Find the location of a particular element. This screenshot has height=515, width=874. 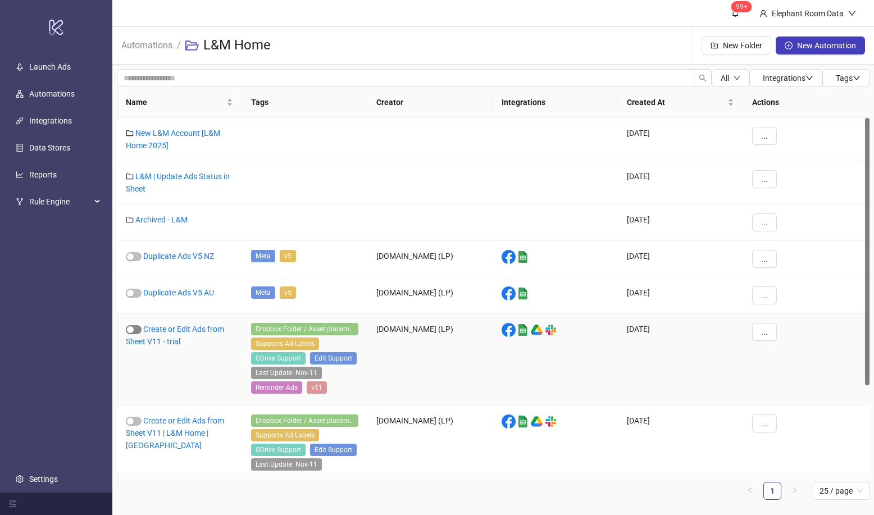

sup: 1557 is located at coordinates (742, 7).